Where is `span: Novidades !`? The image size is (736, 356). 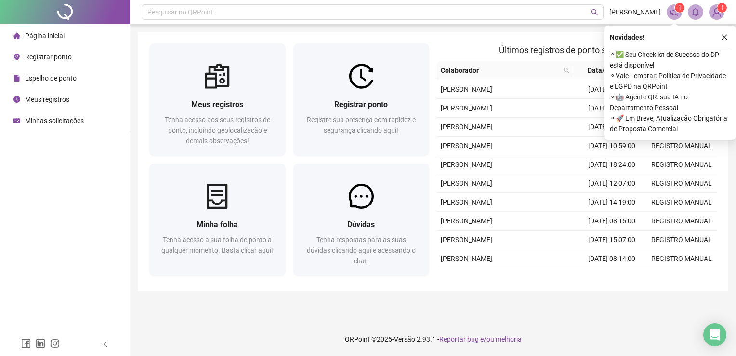 span: Novidades ! is located at coordinates (627, 37).